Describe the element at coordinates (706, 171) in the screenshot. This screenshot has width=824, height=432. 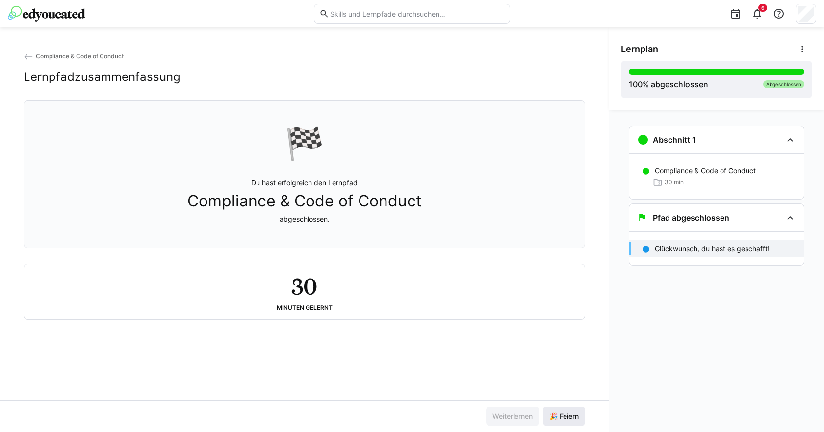
I see `p: Compliance & Code of Conduct` at that location.